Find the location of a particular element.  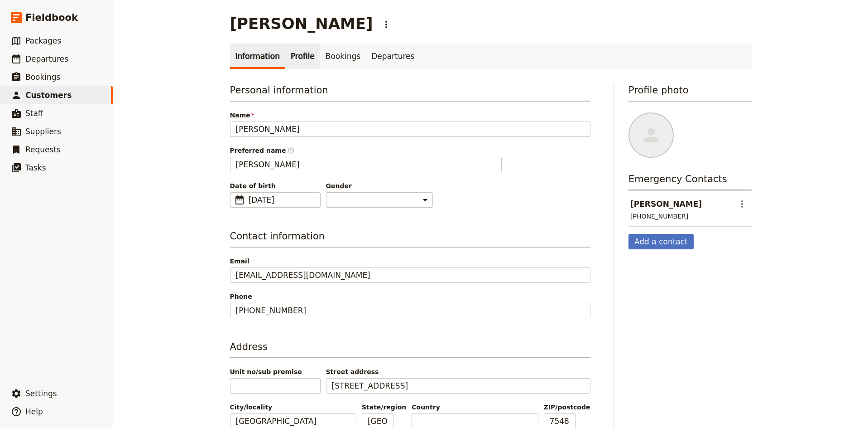

input: Preferred name​ is located at coordinates (366, 165).